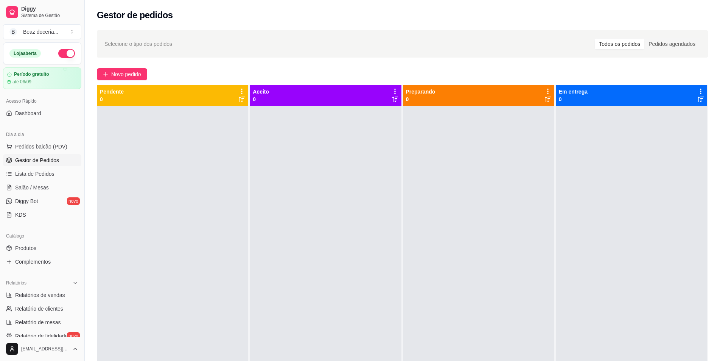  Describe the element at coordinates (42, 113) in the screenshot. I see `a: Dashboard` at that location.